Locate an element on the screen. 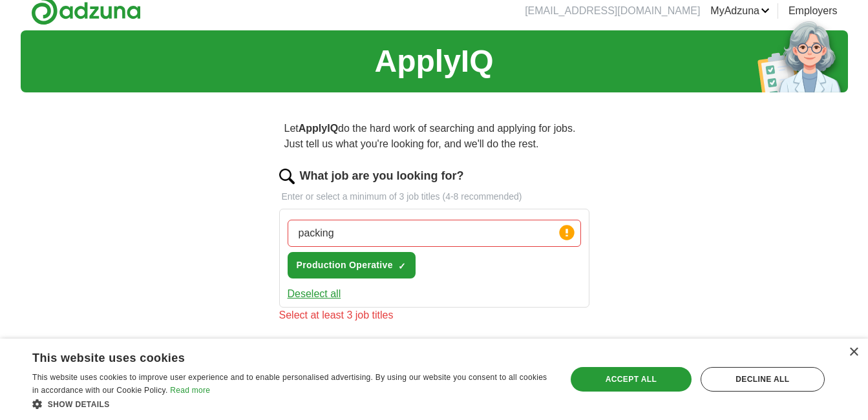  span: Show details is located at coordinates (79, 404).